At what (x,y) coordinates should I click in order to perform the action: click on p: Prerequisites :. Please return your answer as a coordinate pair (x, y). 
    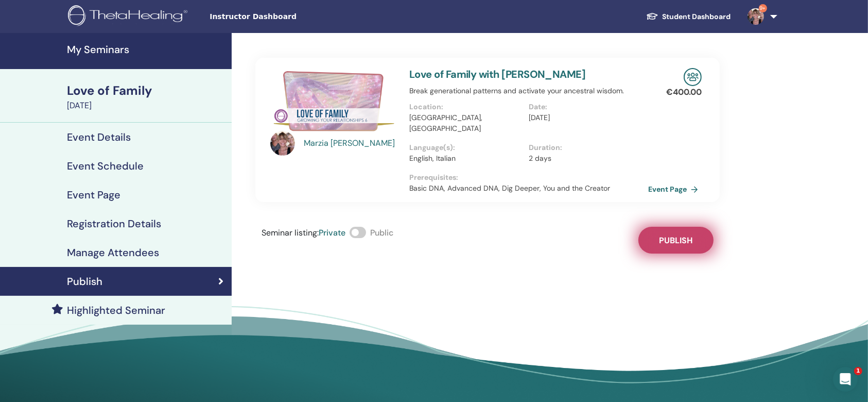
    Looking at the image, I should click on (529, 177).